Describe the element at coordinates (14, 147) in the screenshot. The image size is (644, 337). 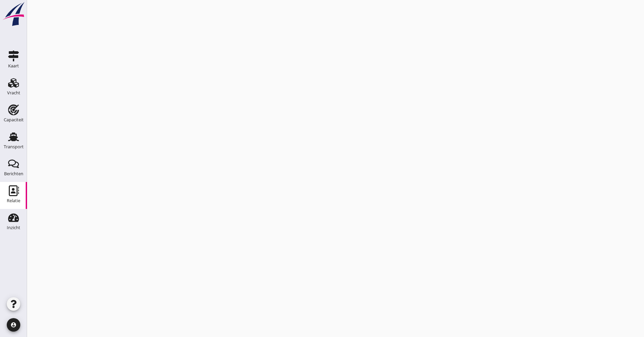
I see `div: Transport` at that location.